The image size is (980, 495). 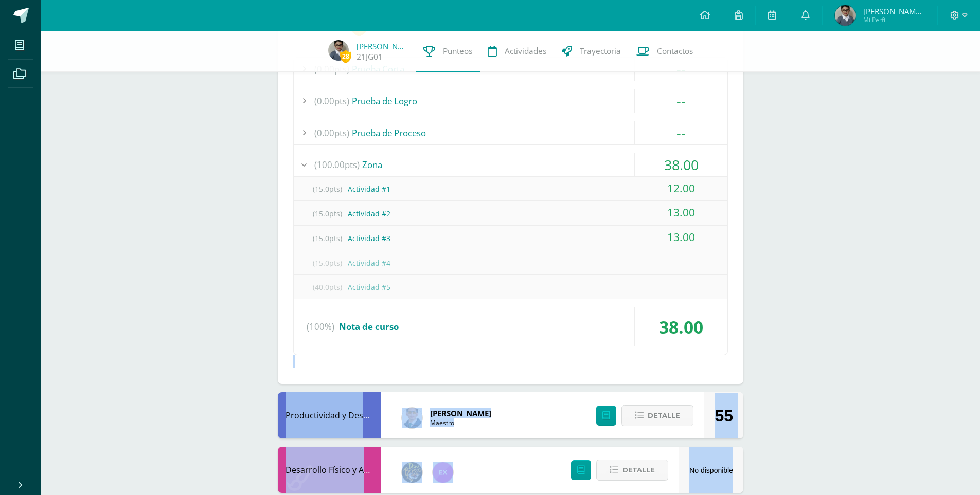 I want to click on div: Actividad #2, so click(x=510, y=214).